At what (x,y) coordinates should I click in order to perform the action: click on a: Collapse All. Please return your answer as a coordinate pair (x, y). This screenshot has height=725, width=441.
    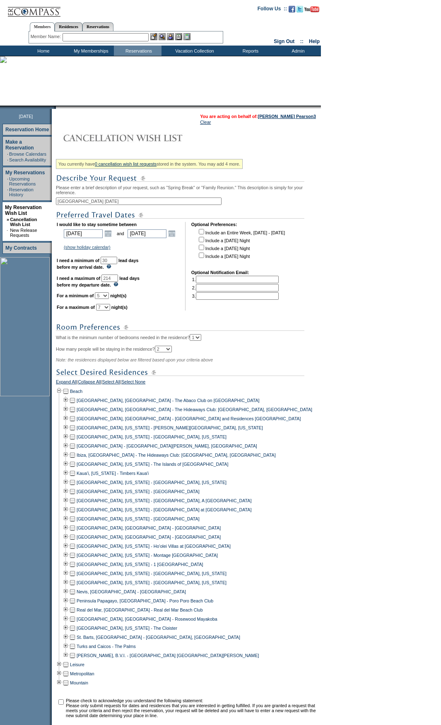
    Looking at the image, I should click on (89, 383).